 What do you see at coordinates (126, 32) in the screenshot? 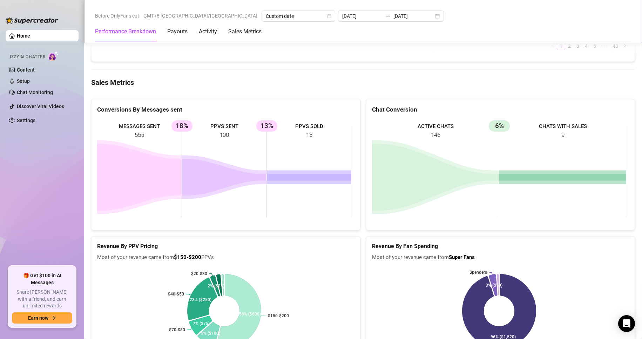
I see `div: Performance Breakdown` at bounding box center [126, 32].